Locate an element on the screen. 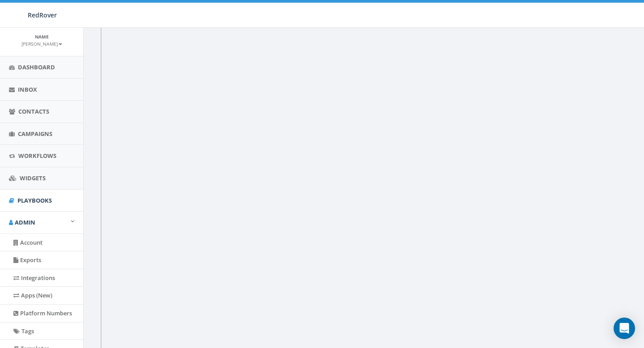 This screenshot has height=348, width=644. span: Campaigns is located at coordinates (35, 134).